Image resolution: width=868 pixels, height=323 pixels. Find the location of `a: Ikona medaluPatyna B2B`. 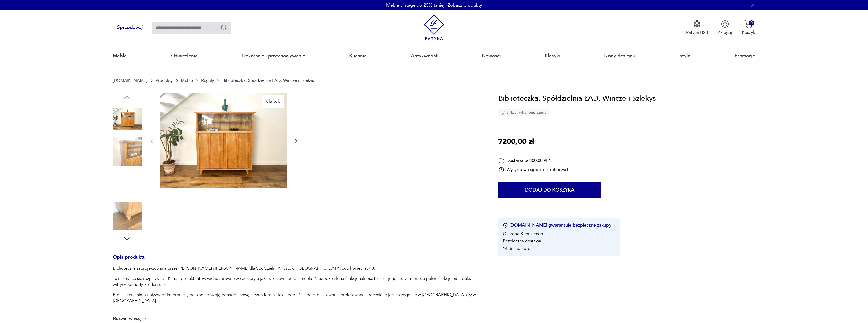

a: Ikona medaluPatyna B2B is located at coordinates (697, 27).